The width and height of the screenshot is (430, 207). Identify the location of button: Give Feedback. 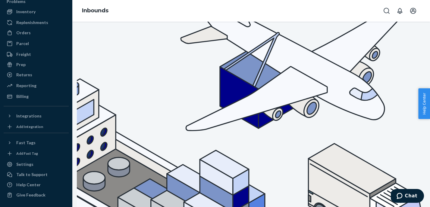
(36, 195).